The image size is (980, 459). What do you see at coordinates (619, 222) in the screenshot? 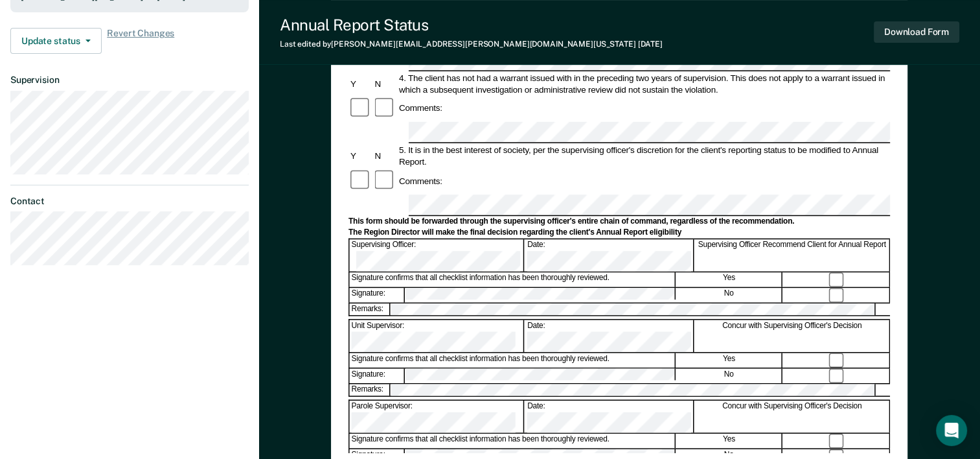
I see `div: This form should be forwarded through the supervising officer's entire chain of command, regardle...` at bounding box center [619, 222].